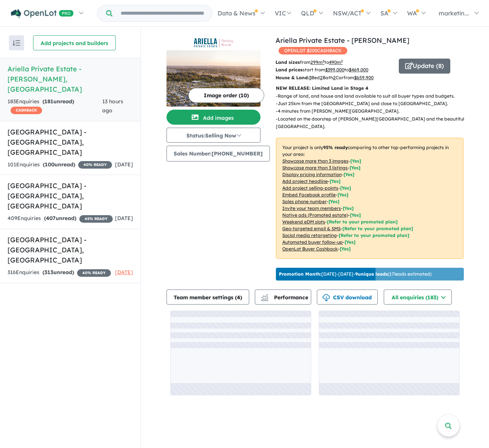  Describe the element at coordinates (311, 228) in the screenshot. I see `u: Geo-targeted email & SMS` at that location.